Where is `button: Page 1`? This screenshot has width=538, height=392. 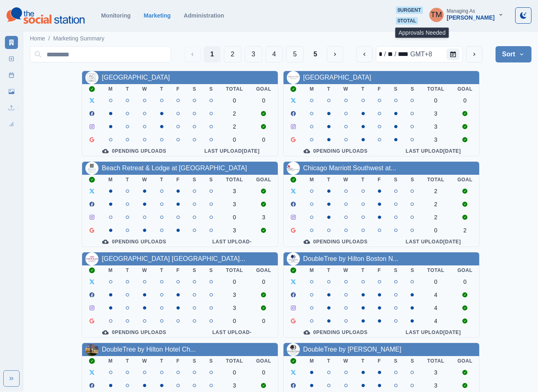 button: Page 1 is located at coordinates (212, 55).